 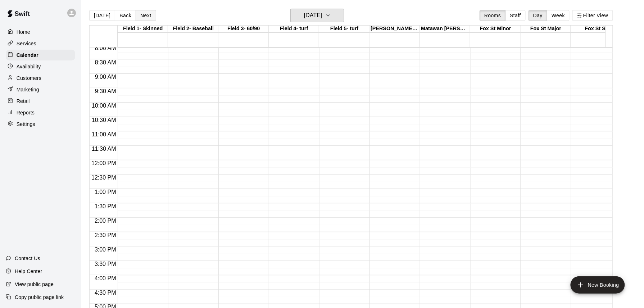 What do you see at coordinates (105, 206) in the screenshot?
I see `span: 1:30 PM` at bounding box center [105, 206].